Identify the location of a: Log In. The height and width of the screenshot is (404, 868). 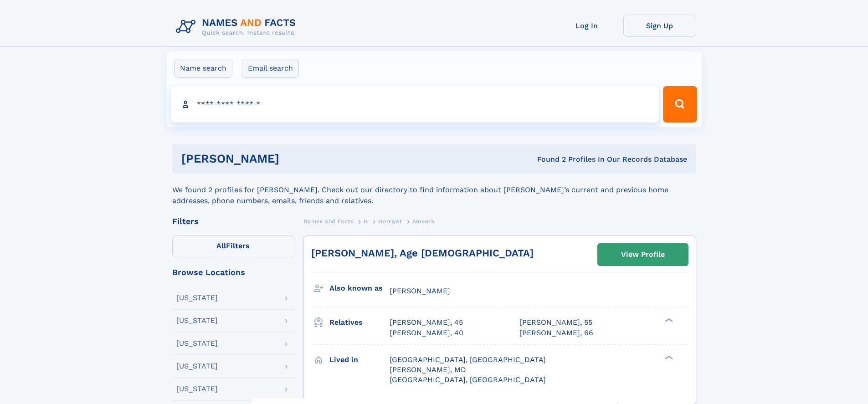
(587, 25).